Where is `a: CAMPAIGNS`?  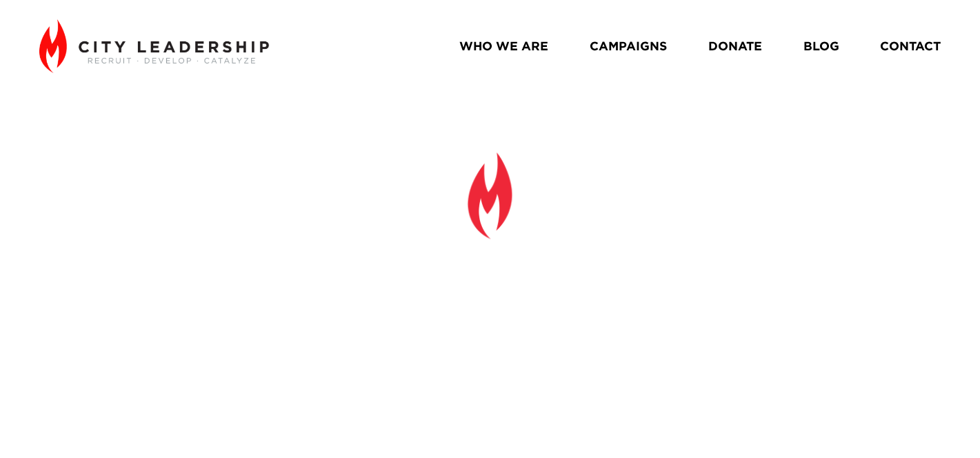 a: CAMPAIGNS is located at coordinates (628, 46).